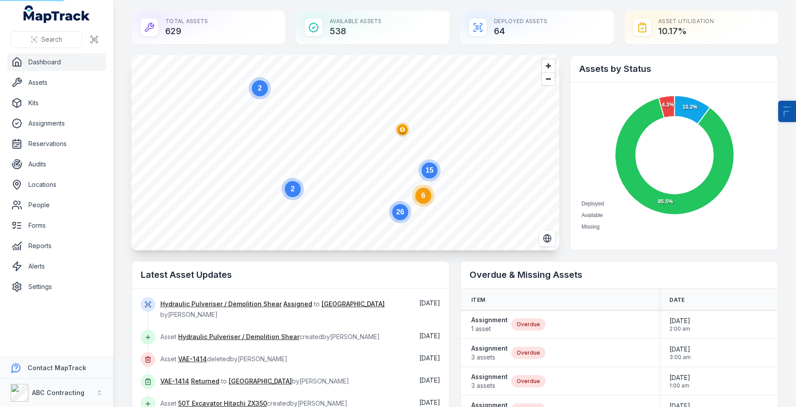 Image resolution: width=796 pixels, height=407 pixels. Describe the element at coordinates (590, 227) in the screenshot. I see `span: Missing` at that location.